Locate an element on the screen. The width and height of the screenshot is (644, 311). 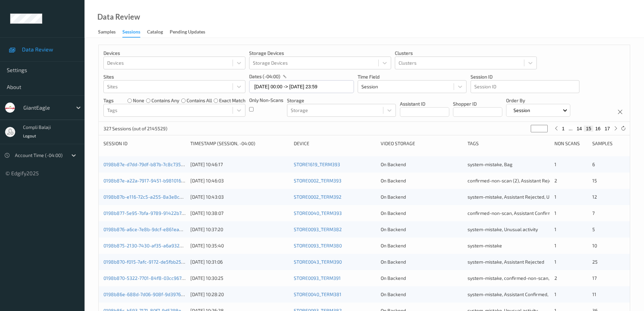
span: system-mistake is located at coordinates (485, 245).